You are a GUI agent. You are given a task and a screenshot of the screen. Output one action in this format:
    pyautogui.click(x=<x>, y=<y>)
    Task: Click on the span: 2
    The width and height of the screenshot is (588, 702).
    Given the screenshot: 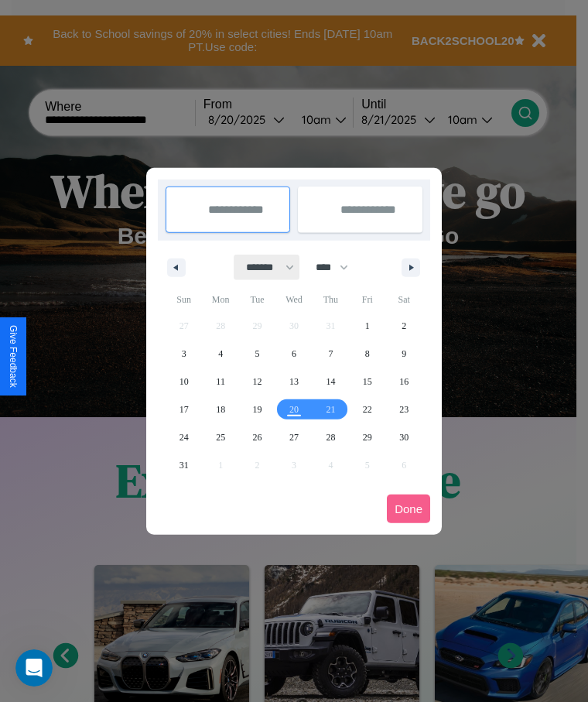 What is the action you would take?
    pyautogui.click(x=404, y=326)
    